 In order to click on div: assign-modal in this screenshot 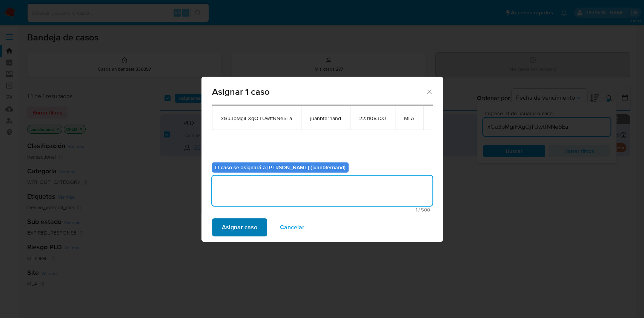, I will do `click(322, 159)`.